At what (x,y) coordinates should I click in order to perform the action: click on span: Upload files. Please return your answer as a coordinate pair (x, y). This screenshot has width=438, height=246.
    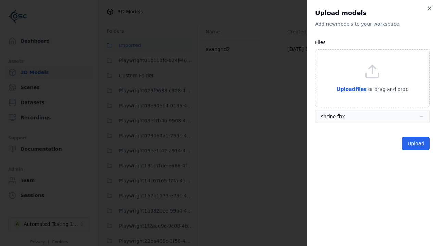
    Looking at the image, I should click on (351, 89).